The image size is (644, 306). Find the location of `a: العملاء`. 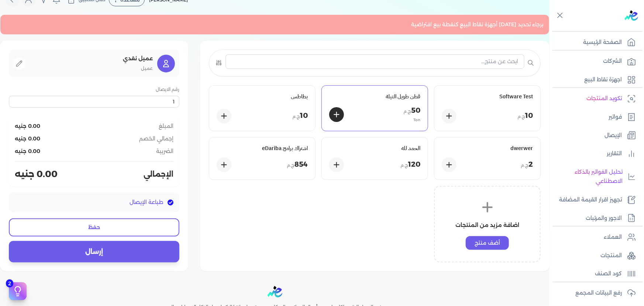

a: العملاء is located at coordinates (594, 237).